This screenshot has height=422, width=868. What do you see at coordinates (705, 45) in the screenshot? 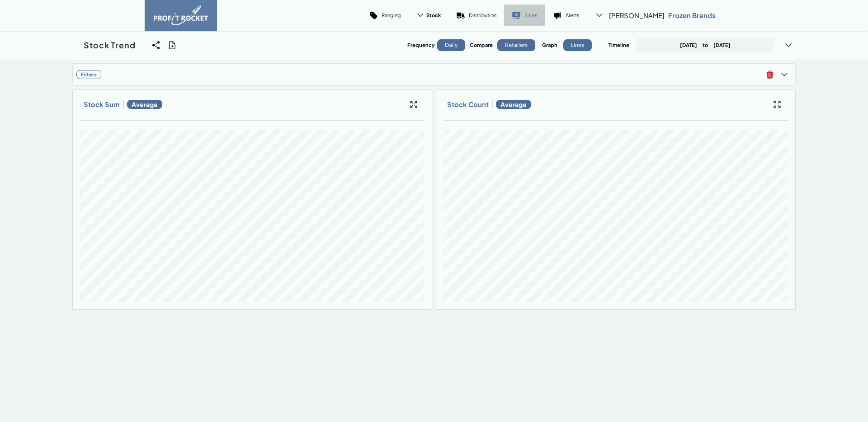
I see `span: to` at bounding box center [705, 45].